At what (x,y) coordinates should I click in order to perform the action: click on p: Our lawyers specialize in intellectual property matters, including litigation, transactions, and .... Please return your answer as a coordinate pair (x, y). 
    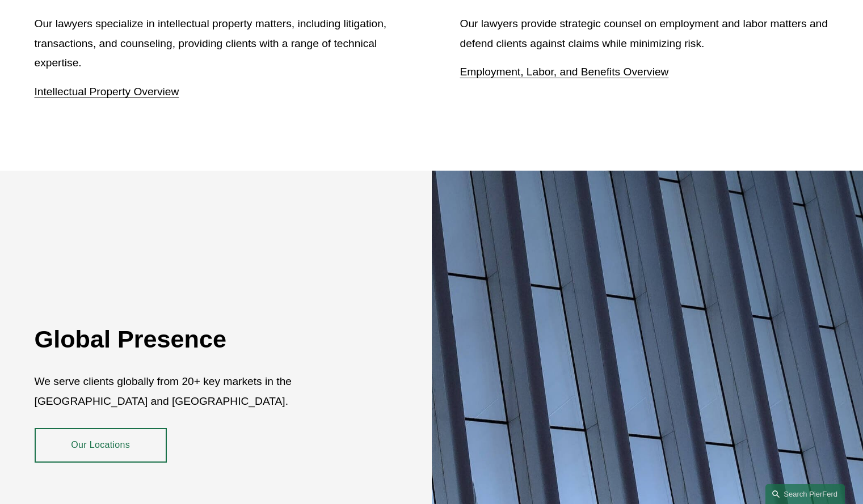
    Looking at the image, I should click on (219, 44).